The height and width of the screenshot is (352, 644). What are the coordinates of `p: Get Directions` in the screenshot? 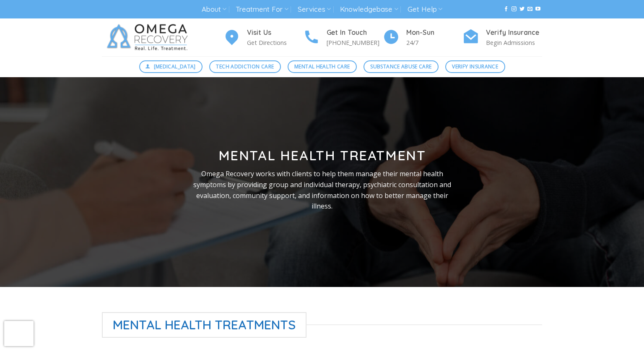 It's located at (275, 42).